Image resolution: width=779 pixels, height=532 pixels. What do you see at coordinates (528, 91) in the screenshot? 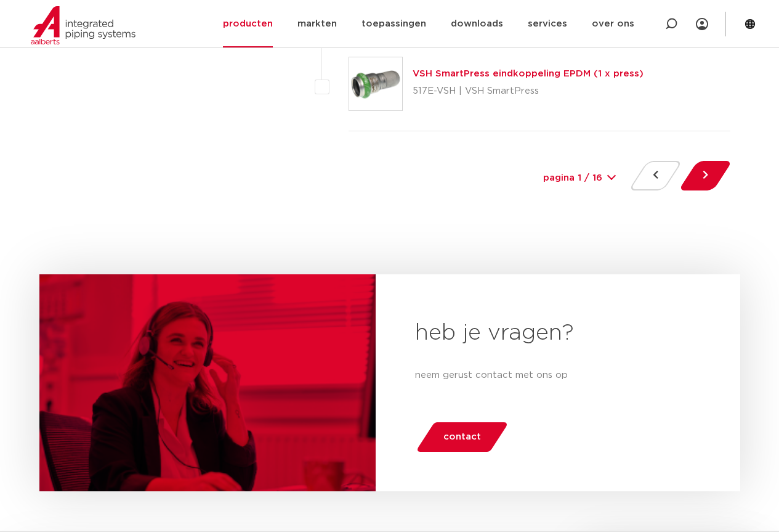
I see `p: 517E-VSH | VSH SmartPress` at bounding box center [528, 91].